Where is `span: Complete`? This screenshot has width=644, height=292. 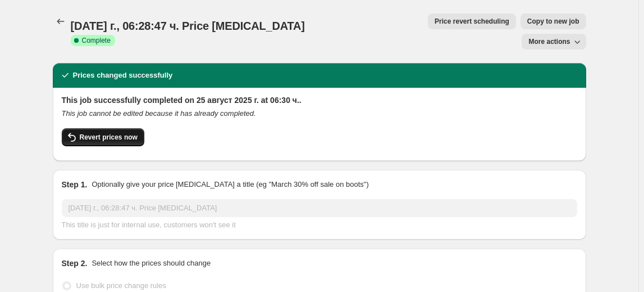
span: Complete is located at coordinates (96, 41).